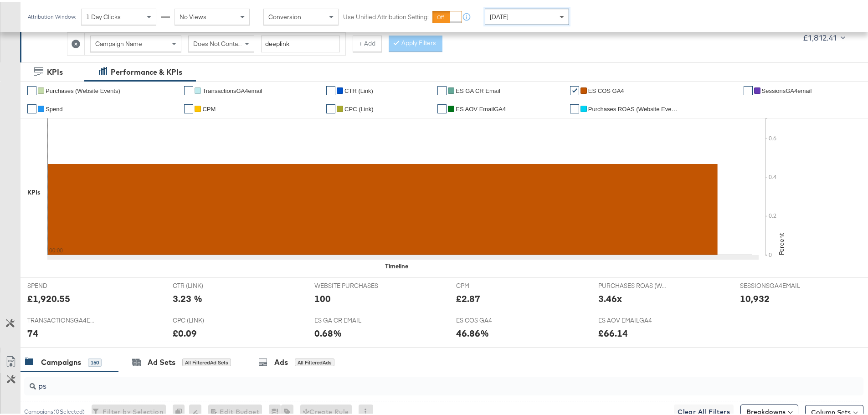 The image size is (868, 415). I want to click on span: CPC (LINK), so click(207, 318).